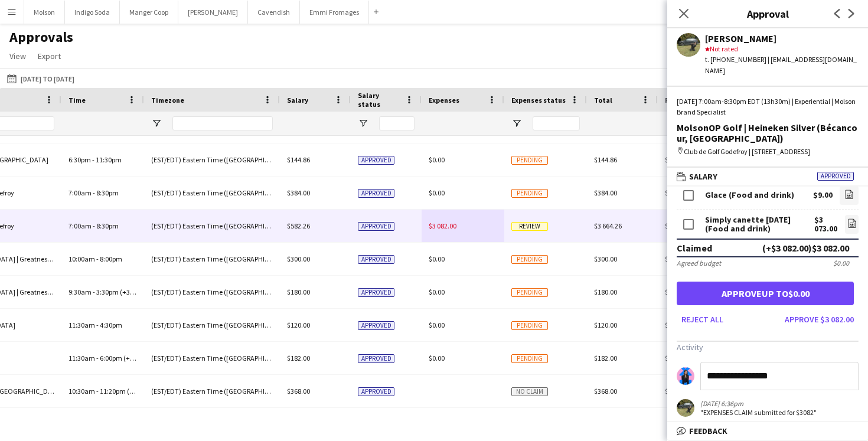 The width and height of the screenshot is (868, 441). What do you see at coordinates (529, 391) in the screenshot?
I see `span: No claim` at bounding box center [529, 391].